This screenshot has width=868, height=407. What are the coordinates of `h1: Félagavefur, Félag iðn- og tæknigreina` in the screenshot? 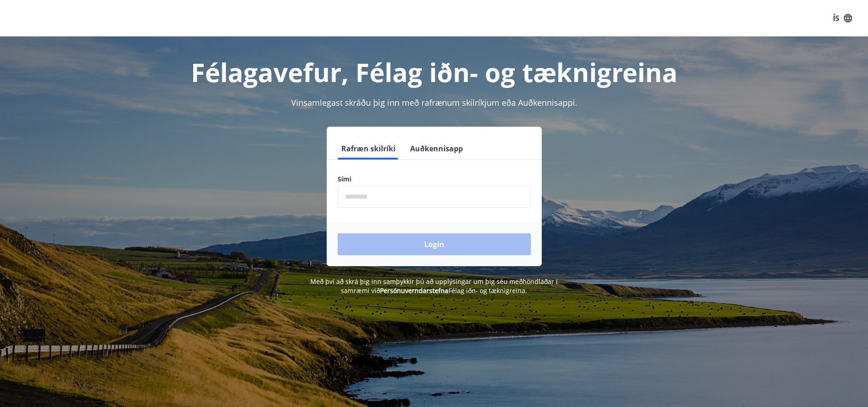 It's located at (435, 72).